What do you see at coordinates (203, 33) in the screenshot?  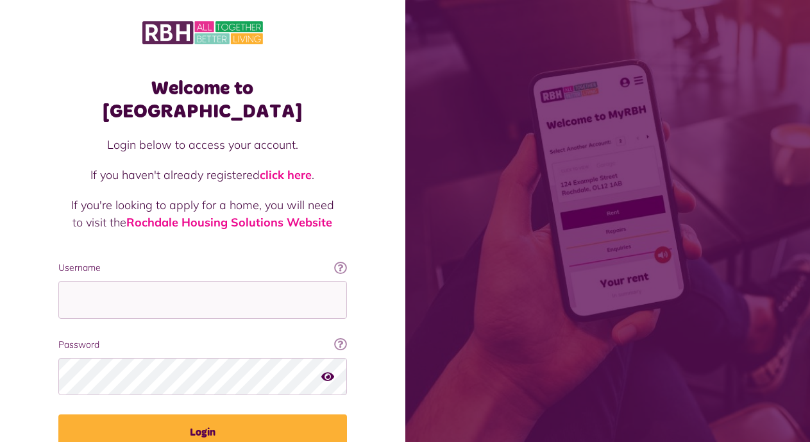 I see `img: MyRBH` at bounding box center [203, 33].